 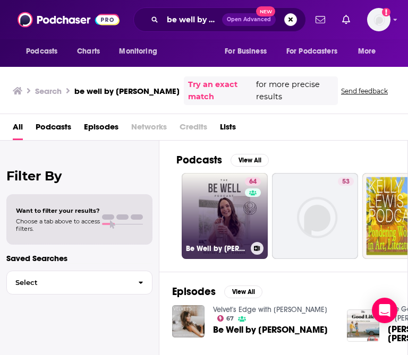 I want to click on button: Show profile menu, so click(x=379, y=20).